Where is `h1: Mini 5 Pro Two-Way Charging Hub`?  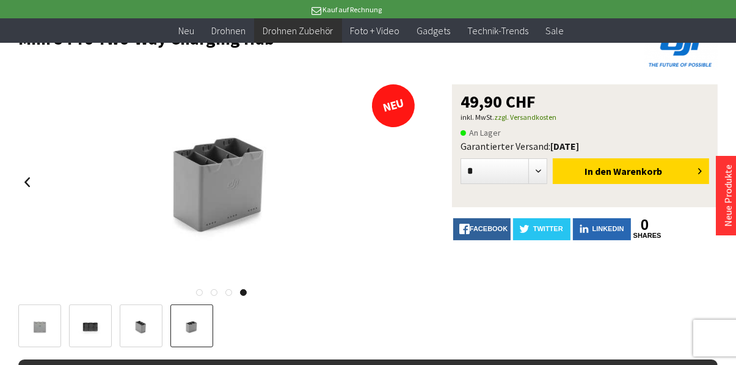
h1: Mini 5 Pro Two-Way Charging Hub is located at coordinates (298, 38).